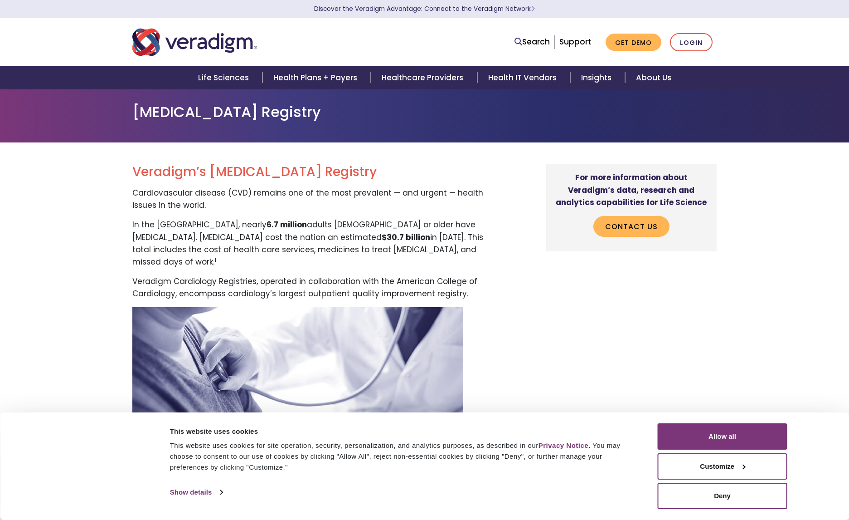 The image size is (849, 520). What do you see at coordinates (406, 237) in the screenshot?
I see `strong: $30.7 billion` at bounding box center [406, 237].